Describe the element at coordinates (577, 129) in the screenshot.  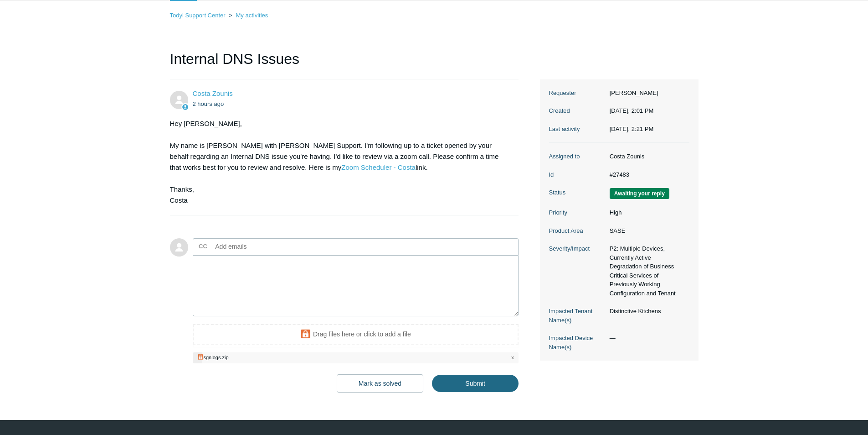
I see `dt: Last activity` at that location.